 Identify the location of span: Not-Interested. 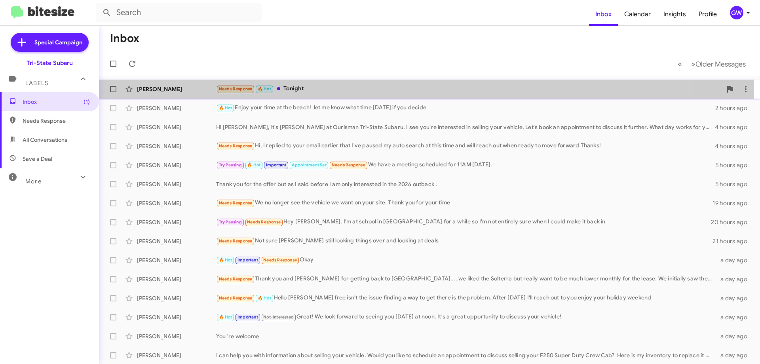
(278, 317).